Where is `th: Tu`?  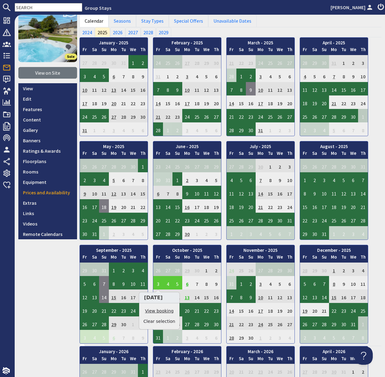
th: Tu is located at coordinates (197, 51).